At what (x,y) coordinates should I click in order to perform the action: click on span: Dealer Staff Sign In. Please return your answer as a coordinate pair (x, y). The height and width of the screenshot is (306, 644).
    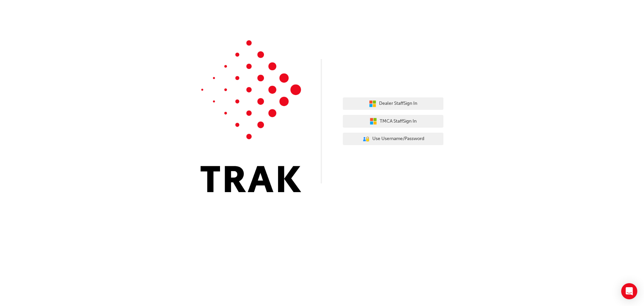
    Looking at the image, I should click on (398, 103).